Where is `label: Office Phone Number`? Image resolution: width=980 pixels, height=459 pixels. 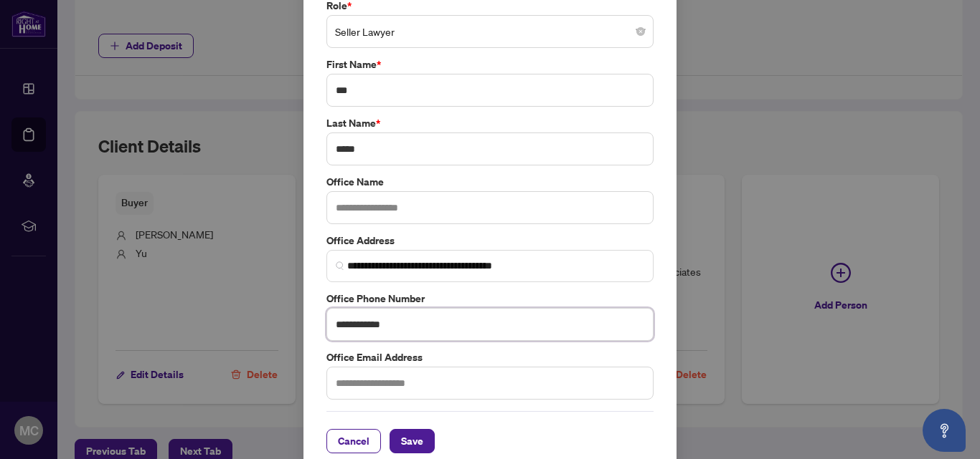
label: Office Phone Number is located at coordinates (490, 299).